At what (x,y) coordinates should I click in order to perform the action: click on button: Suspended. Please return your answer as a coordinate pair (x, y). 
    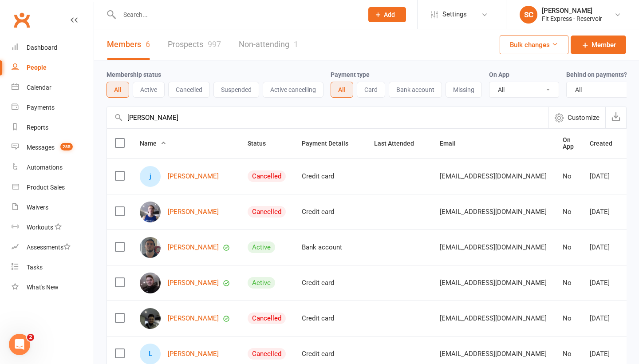
    Looking at the image, I should click on (236, 90).